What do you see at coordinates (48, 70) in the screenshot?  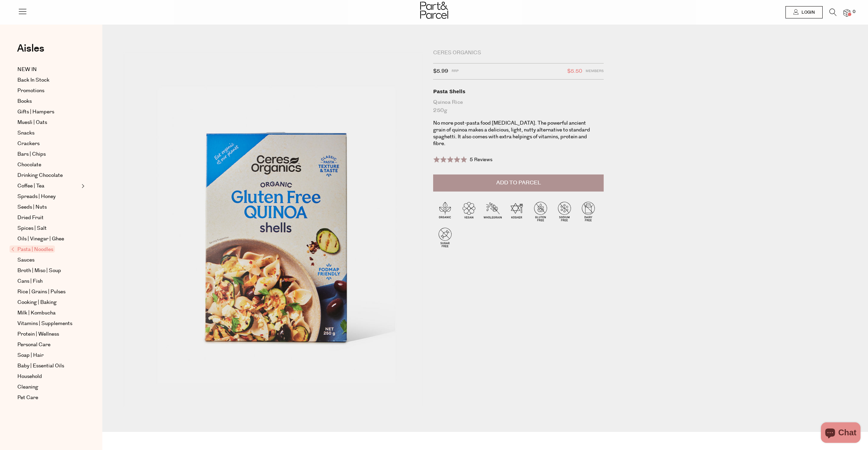 I see `a: NEW IN` at bounding box center [48, 70].